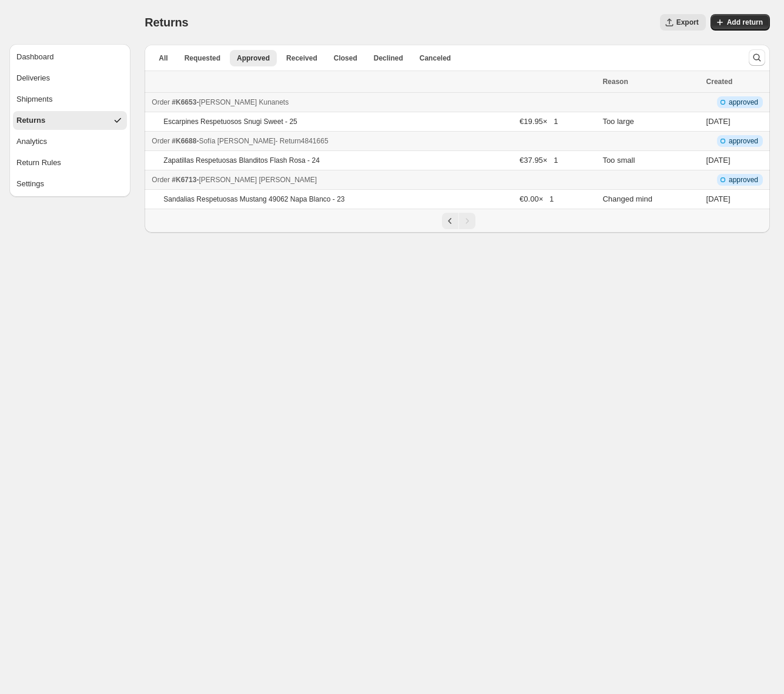  Describe the element at coordinates (29, 184) in the screenshot. I see `div: Settings` at that location.